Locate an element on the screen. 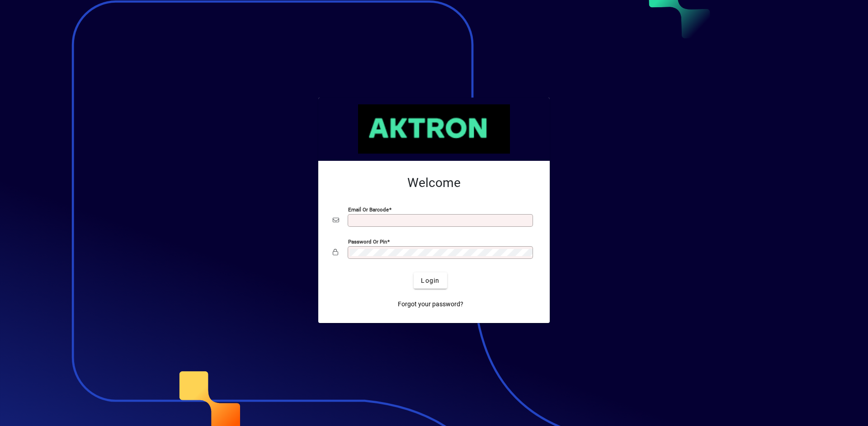 The width and height of the screenshot is (868, 426). mat-label: Password or Pin is located at coordinates (367, 242).